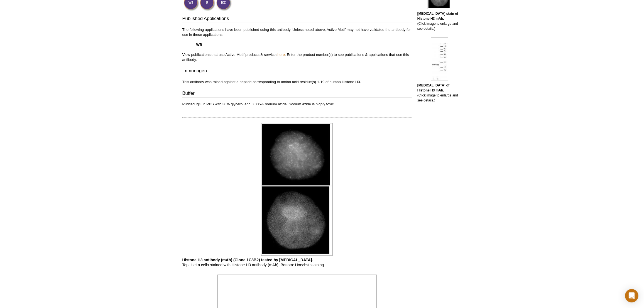 Image resolution: width=644 pixels, height=308 pixels. I want to click on div: Open Intercom Messenger, so click(632, 296).